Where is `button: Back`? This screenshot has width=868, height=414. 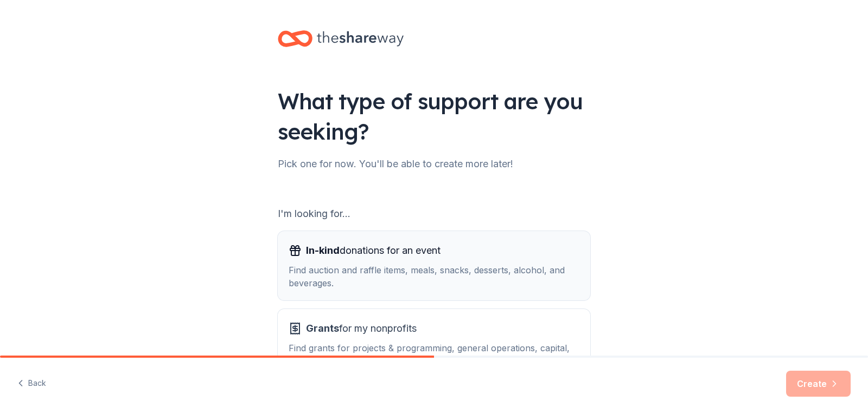
button: Back is located at coordinates (31, 384).